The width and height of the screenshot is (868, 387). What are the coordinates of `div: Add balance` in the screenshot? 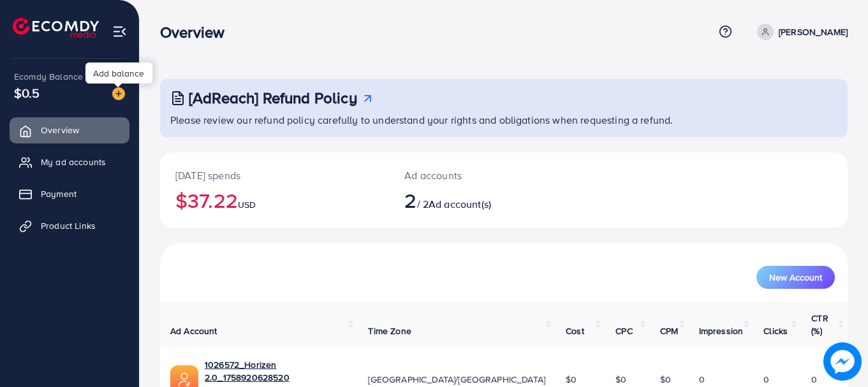 It's located at (119, 72).